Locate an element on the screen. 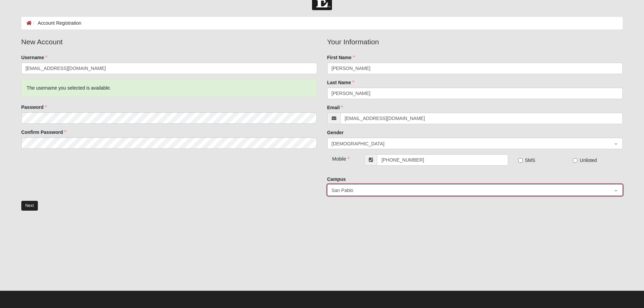 This screenshot has height=308, width=644. div: The username you selected is available. is located at coordinates (169, 88).